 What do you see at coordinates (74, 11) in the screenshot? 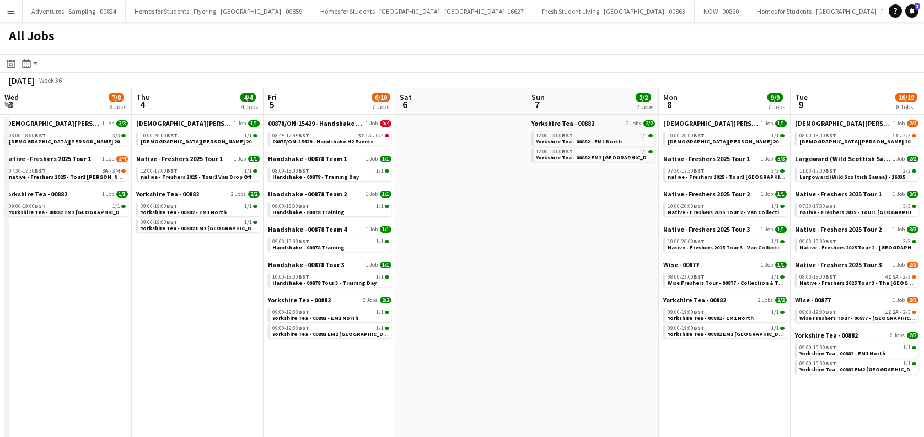
I see `button: Adventuros - Sampling - 00824` at bounding box center [74, 11].